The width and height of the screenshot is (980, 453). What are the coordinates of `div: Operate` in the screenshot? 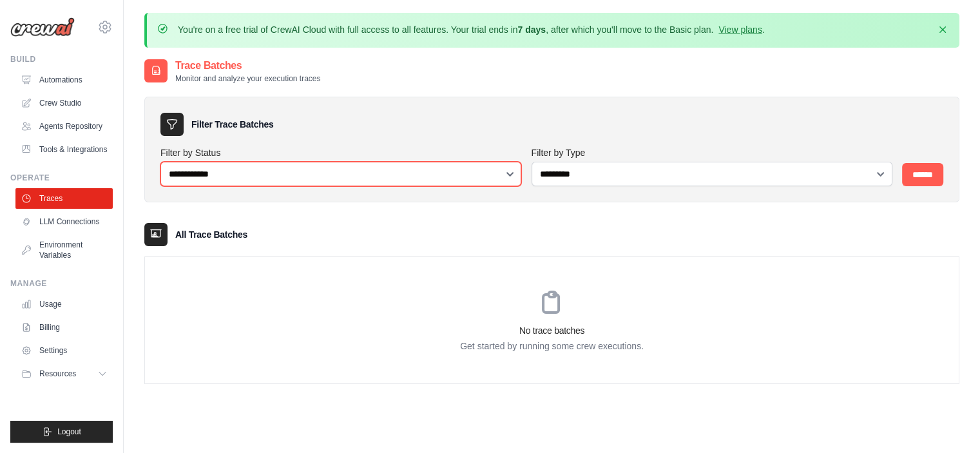 It's located at (62, 178).